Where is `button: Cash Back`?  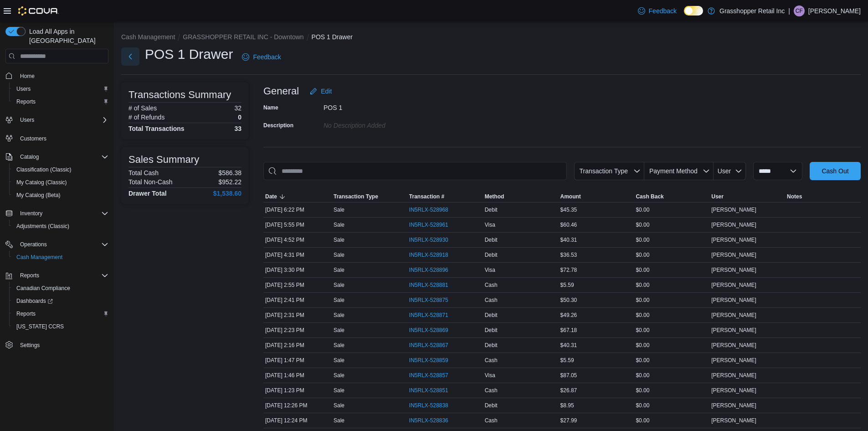 button: Cash Back is located at coordinates (672, 196).